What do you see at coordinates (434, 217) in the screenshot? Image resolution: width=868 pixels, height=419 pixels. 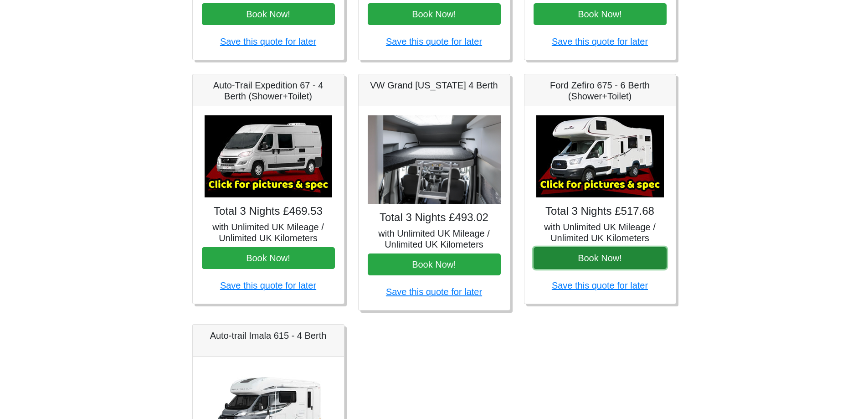 I see `h4: Total 3 Nights £493.02` at bounding box center [434, 217].